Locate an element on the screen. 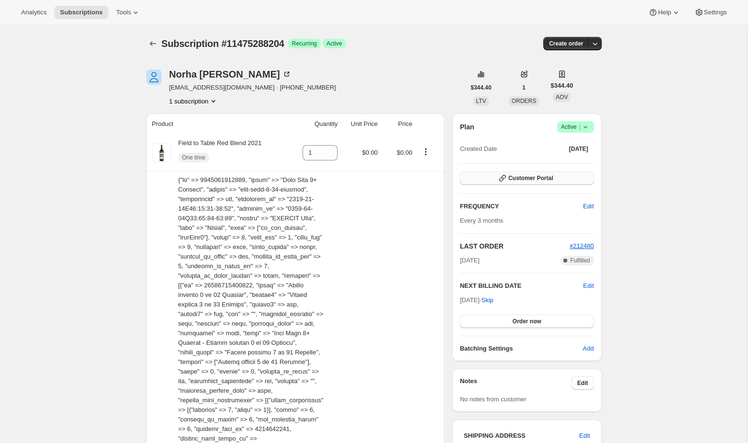  span: Settings is located at coordinates (715, 12).